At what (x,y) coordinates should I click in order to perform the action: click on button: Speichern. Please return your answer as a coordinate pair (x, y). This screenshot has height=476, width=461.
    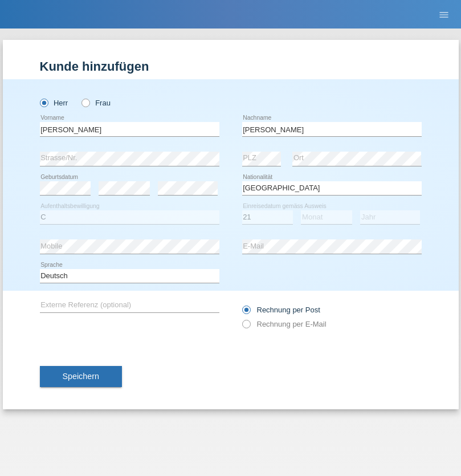
    Looking at the image, I should click on (81, 377).